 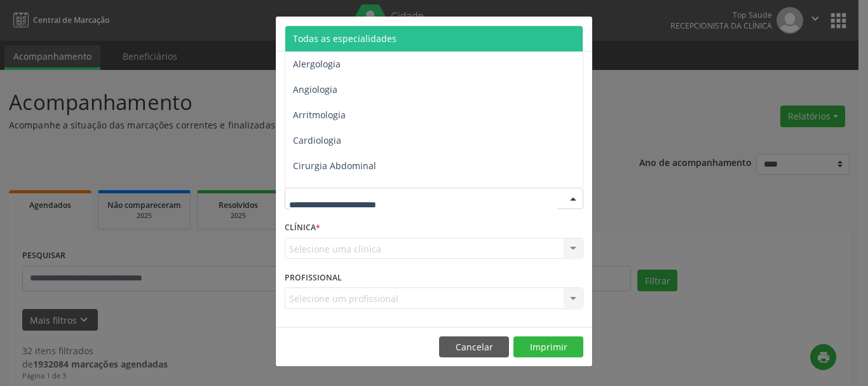 What do you see at coordinates (315, 89) in the screenshot?
I see `span: Angiologia` at bounding box center [315, 89].